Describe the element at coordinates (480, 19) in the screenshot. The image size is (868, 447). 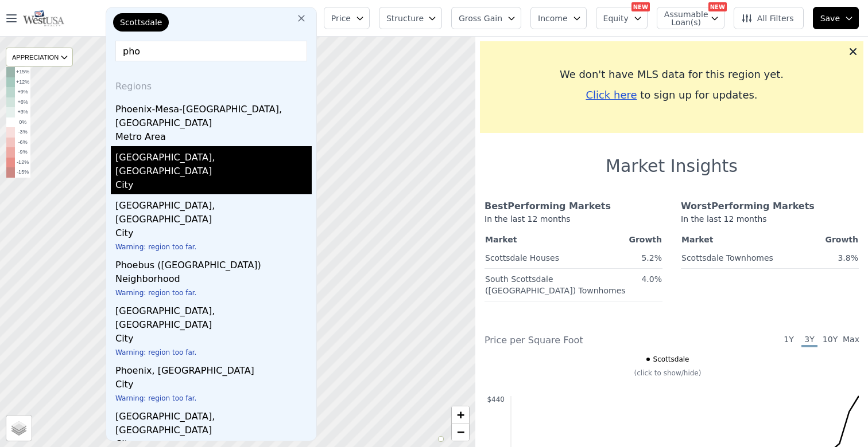
I see `span: Gross Gain` at that location.